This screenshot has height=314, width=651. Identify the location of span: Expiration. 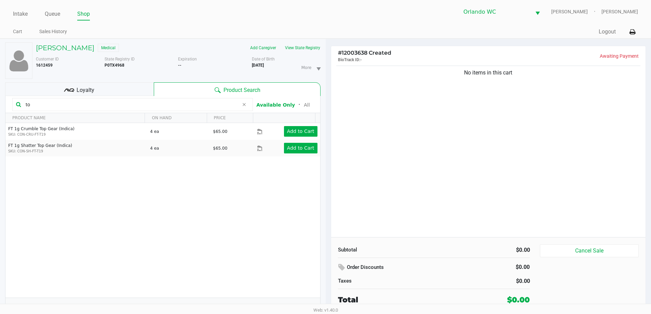
(187, 59).